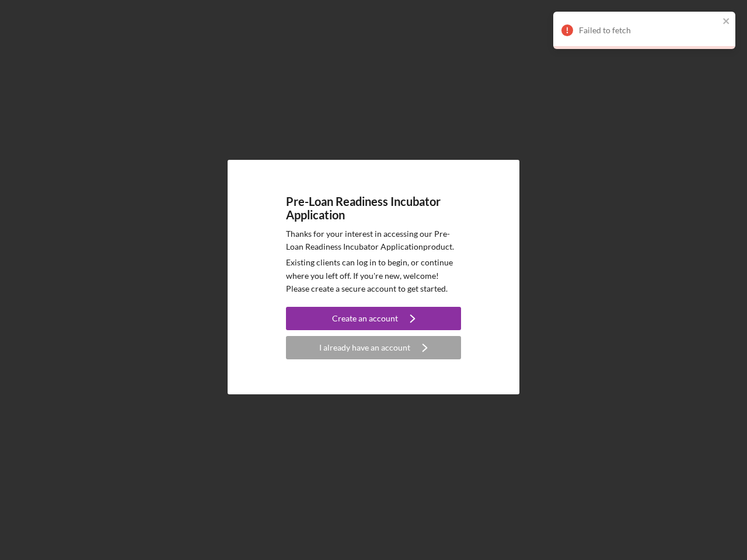 The height and width of the screenshot is (560, 747). Describe the element at coordinates (373, 275) in the screenshot. I see `p: Existing clients can log in to begin, or continue where you left off. If you're new, welcome! Ple...` at that location.